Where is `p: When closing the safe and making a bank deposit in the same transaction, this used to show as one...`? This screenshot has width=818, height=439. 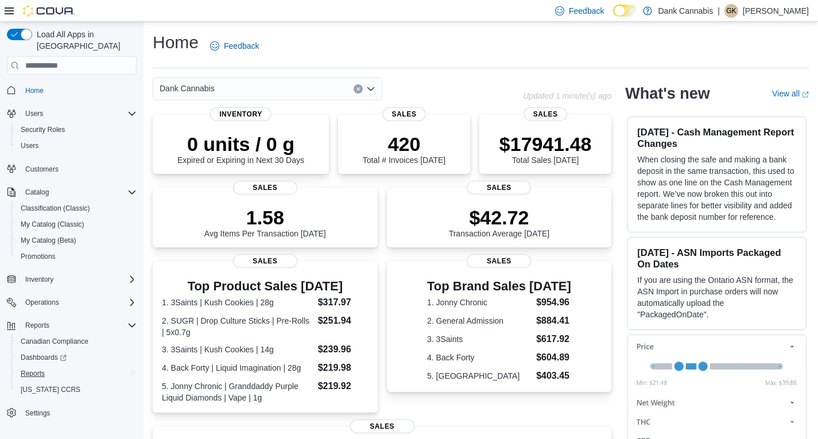
p: When closing the safe and making a bank deposit in the same transaction, this used to show as one... is located at coordinates (717, 188).